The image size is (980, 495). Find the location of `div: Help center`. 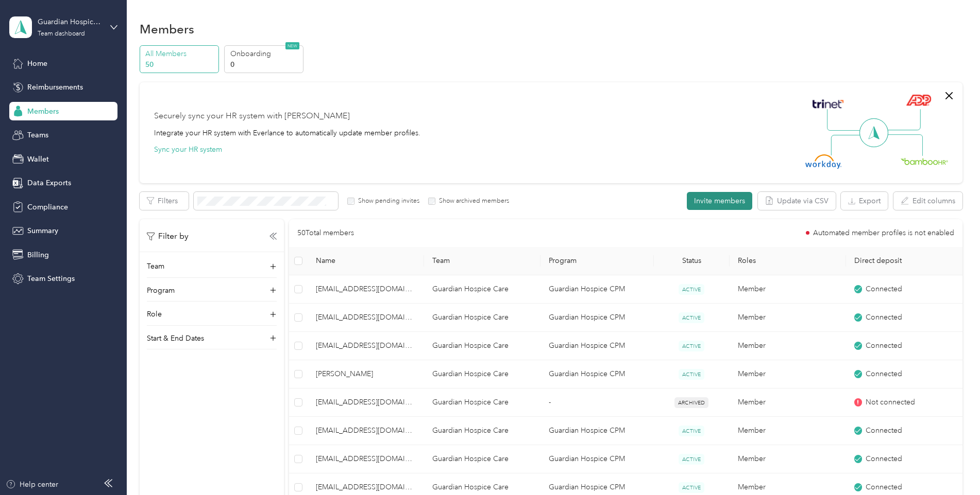

div: Help center is located at coordinates (32, 484).